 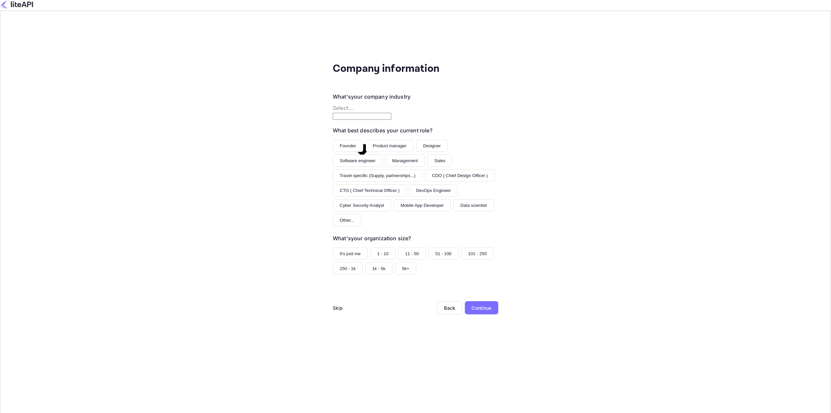 I want to click on div: Back, so click(x=450, y=308).